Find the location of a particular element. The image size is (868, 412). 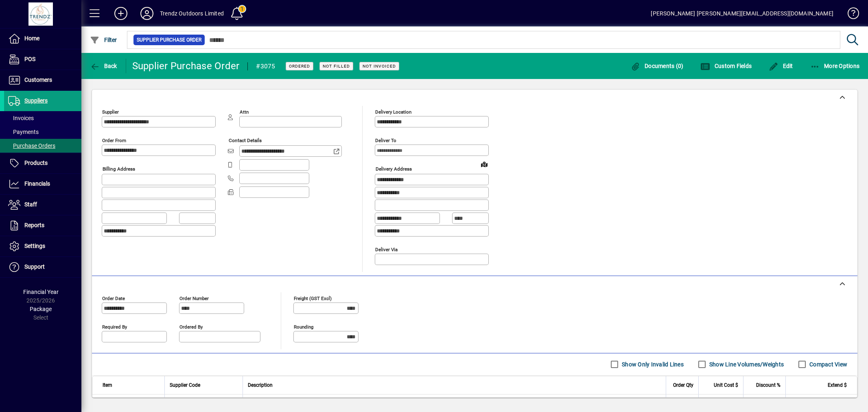

span: Extend $ is located at coordinates (837, 385).